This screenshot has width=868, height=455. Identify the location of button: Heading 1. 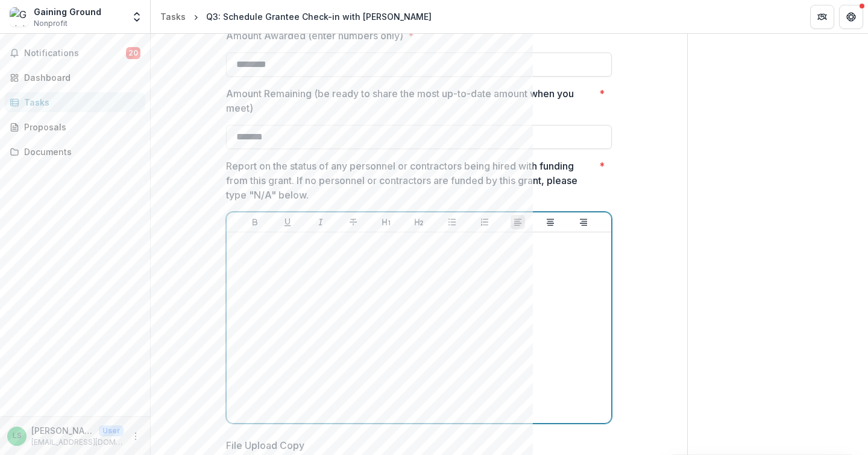
(386, 222).